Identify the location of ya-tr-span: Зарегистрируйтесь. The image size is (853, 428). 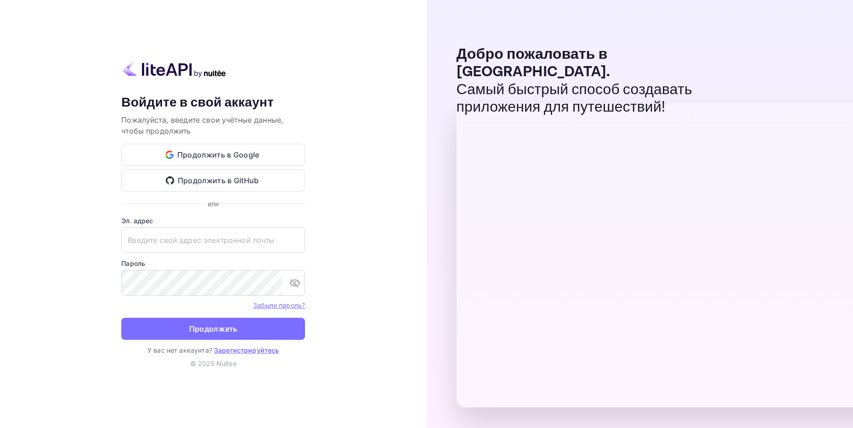
(247, 350).